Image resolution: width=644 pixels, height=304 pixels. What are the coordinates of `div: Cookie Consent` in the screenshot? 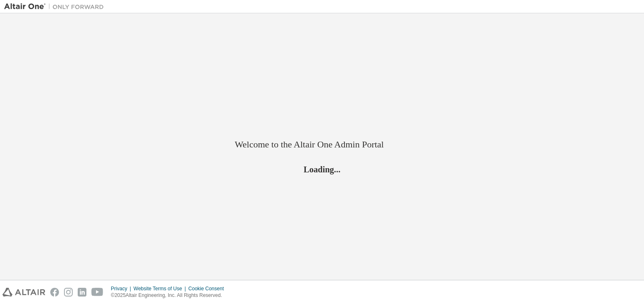 It's located at (208, 289).